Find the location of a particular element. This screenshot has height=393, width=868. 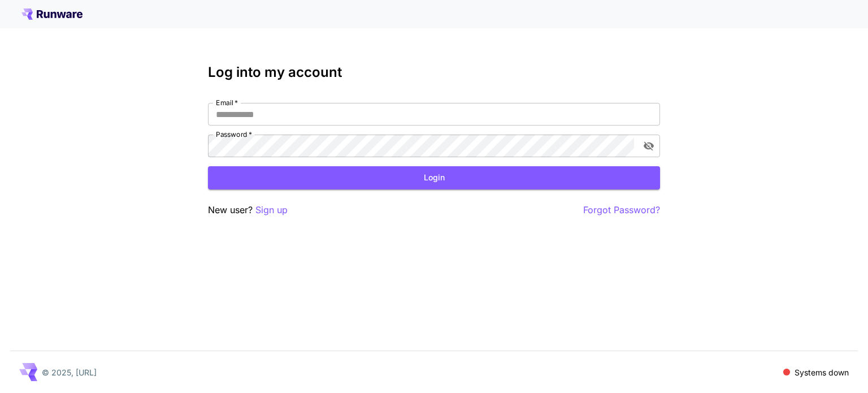

label: Email is located at coordinates (226, 103).